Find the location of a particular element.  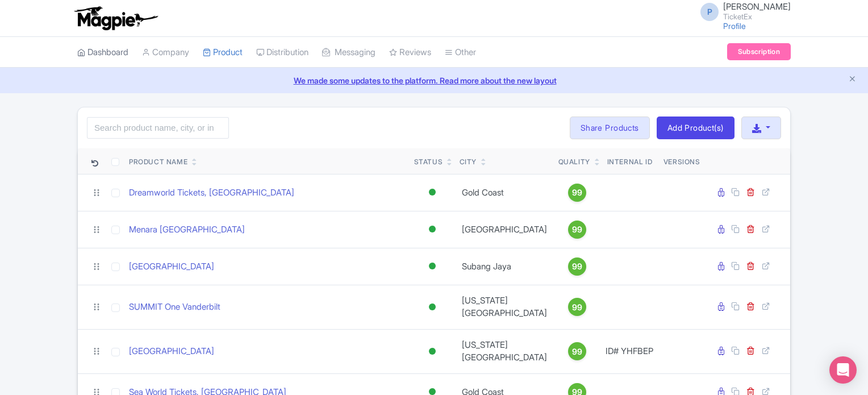

a: We made some updates to the platform. Read more about the new layout is located at coordinates (434, 80).